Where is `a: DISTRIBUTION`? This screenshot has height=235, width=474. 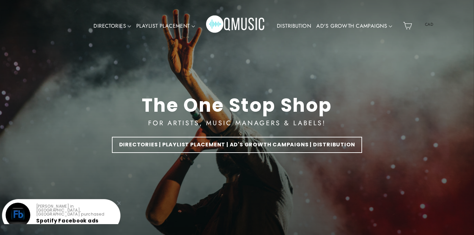 a: DISTRIBUTION is located at coordinates (294, 26).